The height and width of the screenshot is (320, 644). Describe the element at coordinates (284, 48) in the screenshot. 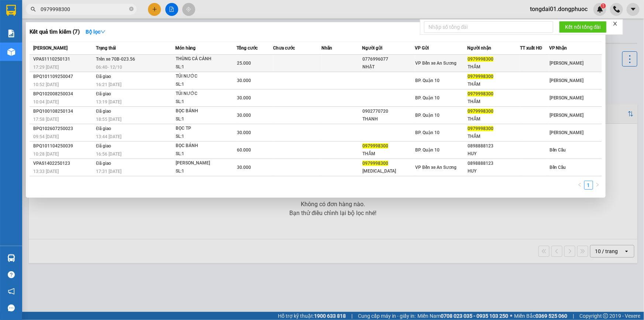

I see `span: Chưa cước` at that location.